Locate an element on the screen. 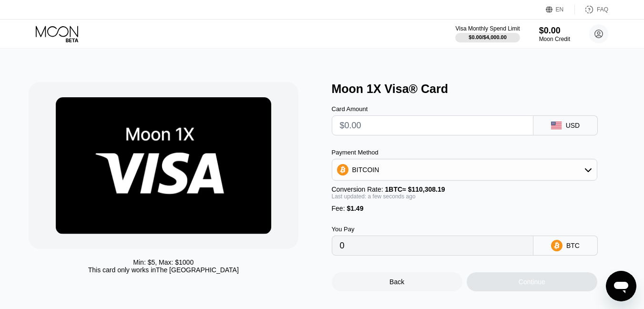  div: $0.00Moon Credit is located at coordinates (554, 34).